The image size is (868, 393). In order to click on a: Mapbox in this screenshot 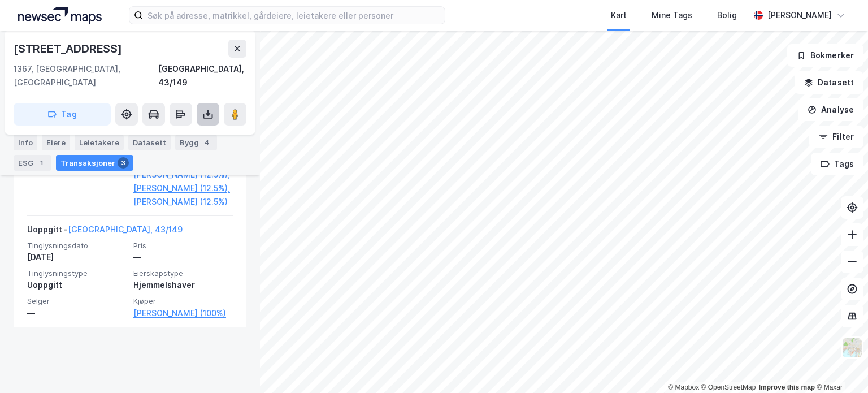, I will do `click(684, 387)`.